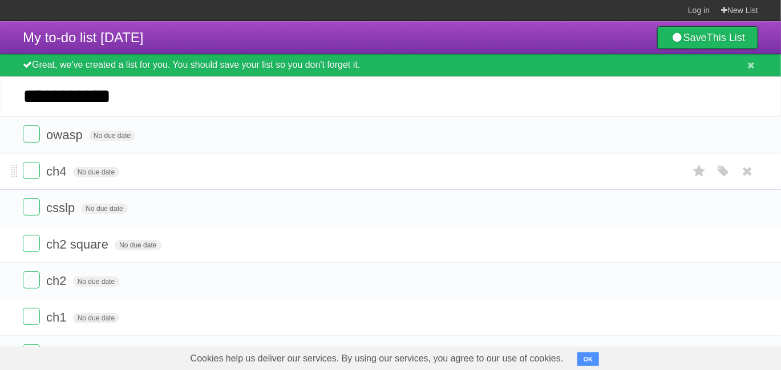 This screenshot has height=370, width=781. I want to click on span: owasp, so click(66, 135).